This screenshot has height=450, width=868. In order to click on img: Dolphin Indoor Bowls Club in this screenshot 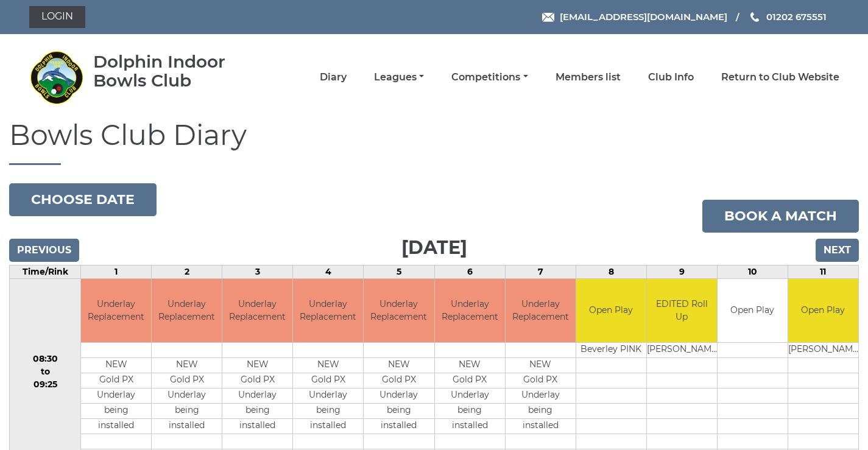, I will do `click(57, 77)`.